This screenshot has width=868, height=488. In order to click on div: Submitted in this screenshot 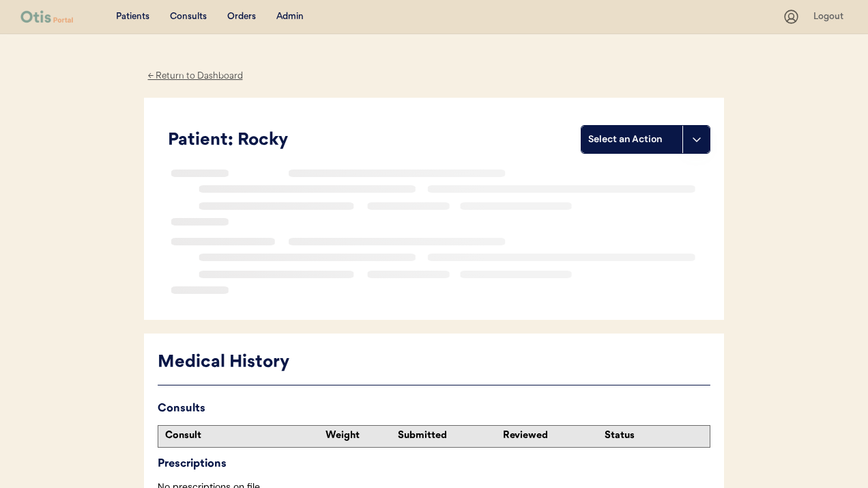, I will do `click(447, 435)`.